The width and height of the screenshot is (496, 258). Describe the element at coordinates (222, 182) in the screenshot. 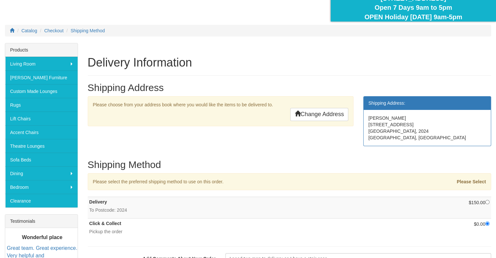

I see `div: Please select the preferred shipping method to use on this order.` at that location.